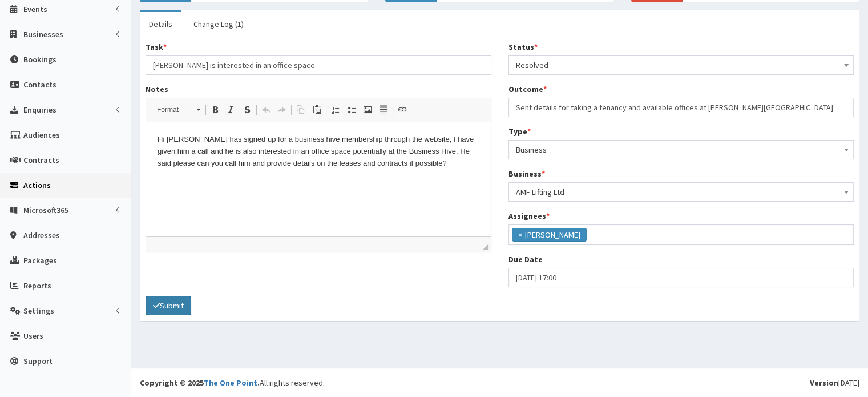 This screenshot has width=868, height=397. Describe the element at coordinates (523, 47) in the screenshot. I see `label: Status` at that location.